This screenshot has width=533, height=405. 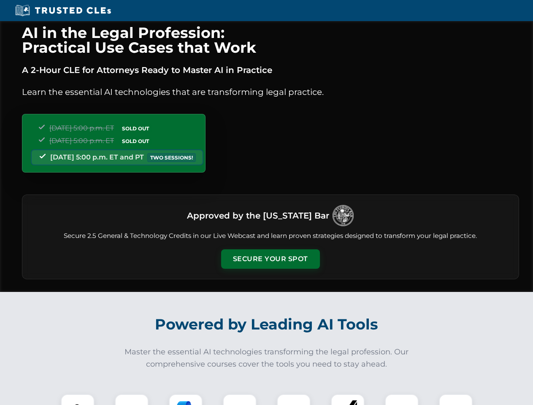 I want to click on p: Master the essential AI technologies transforming the legal profession. Our comprehensive courses..., so click(x=267, y=358).